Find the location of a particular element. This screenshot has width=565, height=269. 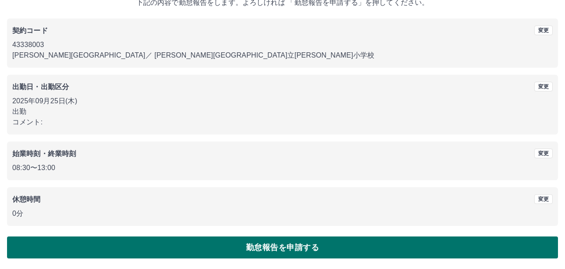

p: 0分 is located at coordinates (282, 213).